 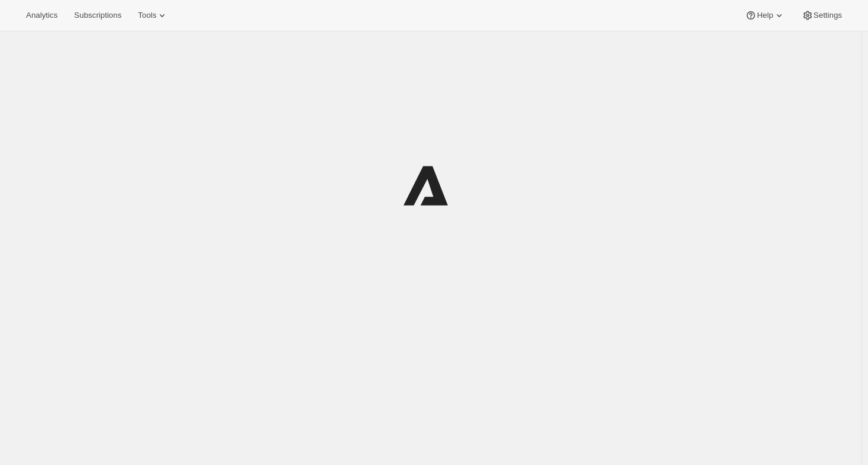 What do you see at coordinates (152, 16) in the screenshot?
I see `button: Tools` at bounding box center [152, 16].